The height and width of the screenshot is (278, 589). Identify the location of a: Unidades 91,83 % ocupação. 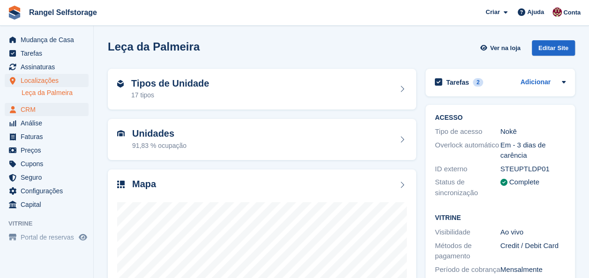
(262, 140).